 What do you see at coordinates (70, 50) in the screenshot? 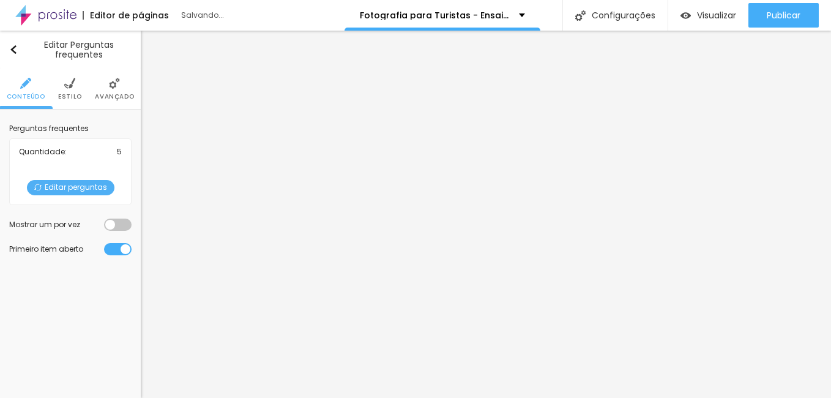
I see `div: Editar Perguntas frequentes` at bounding box center [70, 50].